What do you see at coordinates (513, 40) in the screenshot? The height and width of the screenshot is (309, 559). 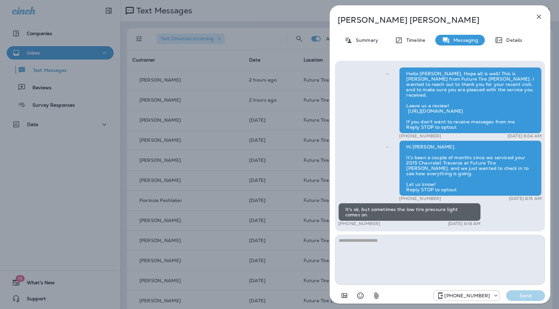 I see `p: Details` at bounding box center [513, 40].